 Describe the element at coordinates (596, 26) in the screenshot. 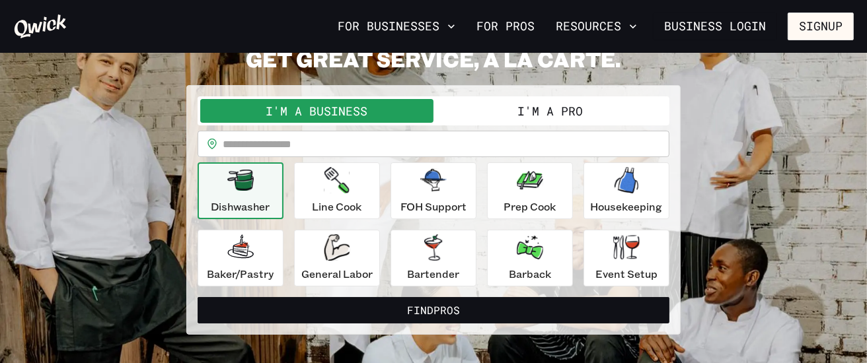

I see `button: Resources` at that location.